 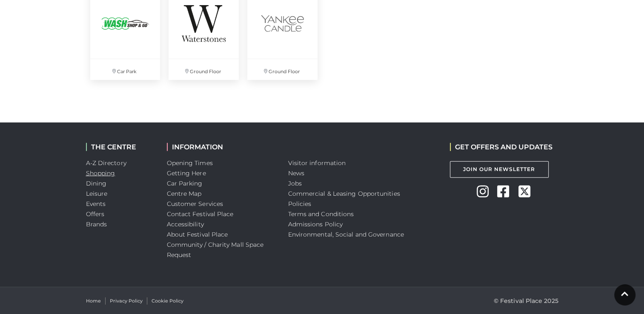 What do you see at coordinates (317, 163) in the screenshot?
I see `a: Visitor information` at bounding box center [317, 163].